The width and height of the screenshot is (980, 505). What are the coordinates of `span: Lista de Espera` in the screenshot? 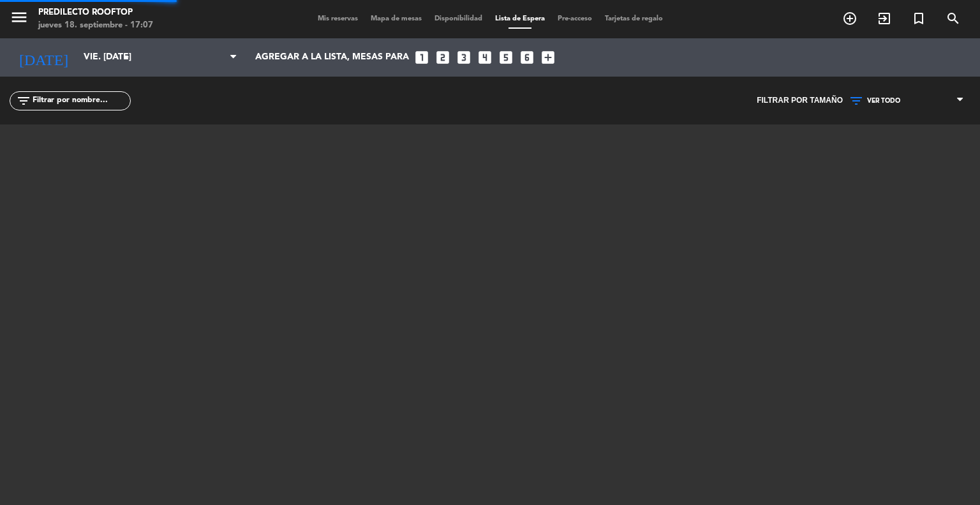 It's located at (520, 19).